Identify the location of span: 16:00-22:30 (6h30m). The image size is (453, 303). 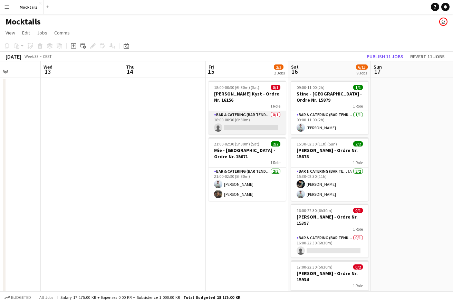
(315, 211).